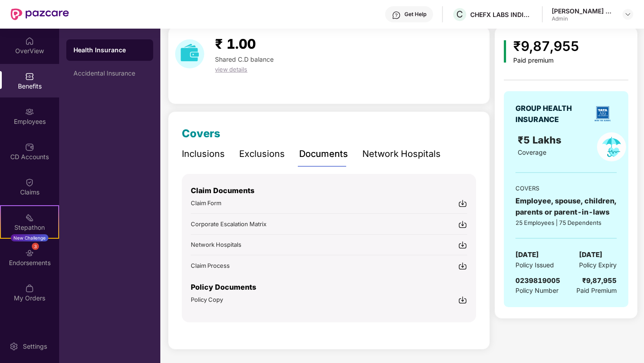  What do you see at coordinates (597, 265) in the screenshot?
I see `span: Policy Expiry` at bounding box center [597, 265].